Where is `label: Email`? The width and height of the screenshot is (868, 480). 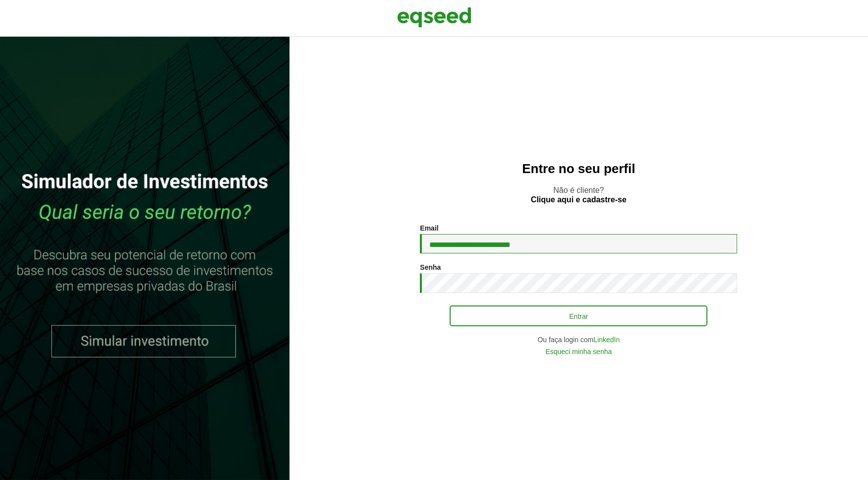
label: Email is located at coordinates (429, 228).